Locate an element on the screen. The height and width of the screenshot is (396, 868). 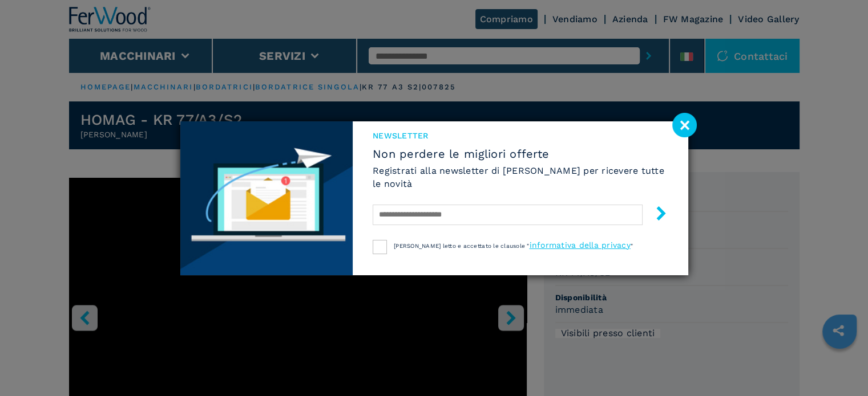
span: Non perdere le migliori offerte is located at coordinates (520, 154).